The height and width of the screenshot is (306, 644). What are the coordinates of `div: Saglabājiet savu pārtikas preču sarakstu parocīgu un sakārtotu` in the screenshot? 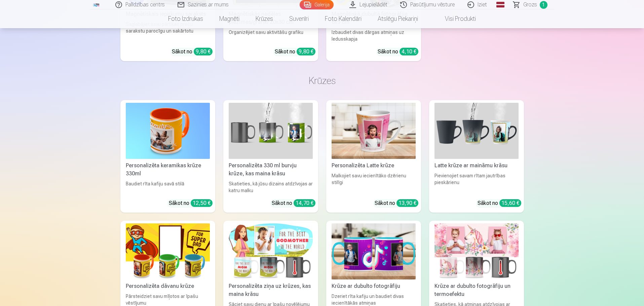 It's located at (168, 32).